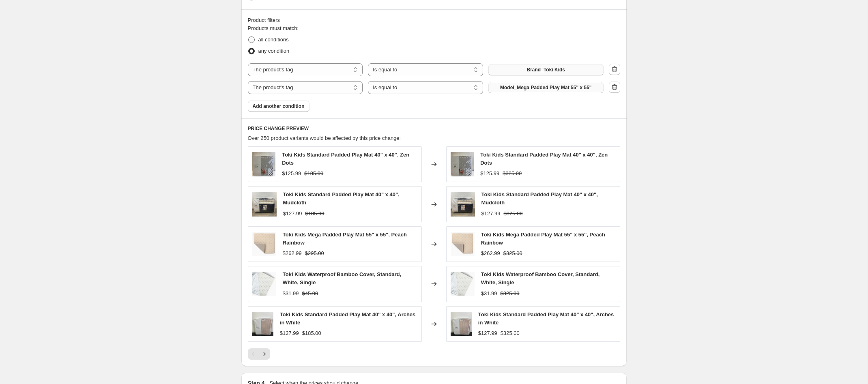 This screenshot has width=868, height=384. What do you see at coordinates (265, 353) in the screenshot?
I see `button: Next` at bounding box center [265, 353].